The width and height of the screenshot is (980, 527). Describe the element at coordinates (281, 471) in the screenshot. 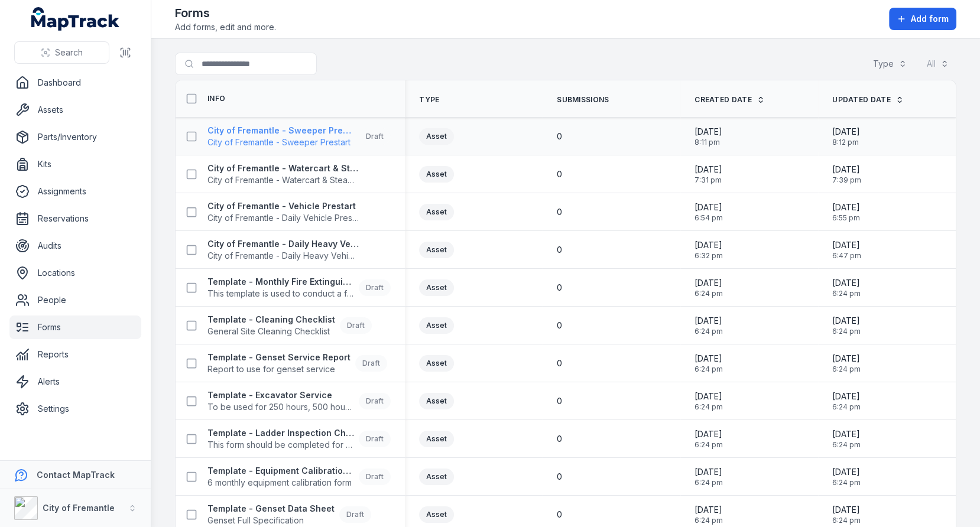

I see `strong: Template - Equipment Calibration Form` at that location.